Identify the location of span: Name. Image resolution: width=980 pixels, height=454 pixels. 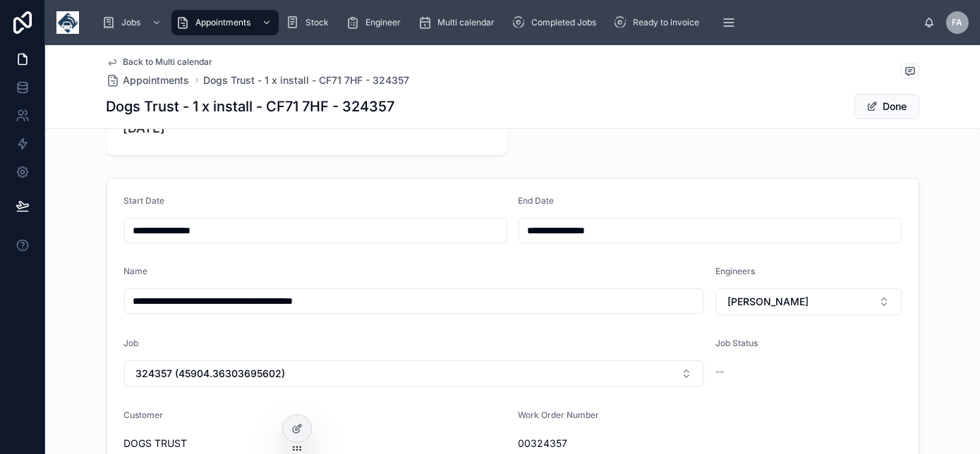
(136, 271).